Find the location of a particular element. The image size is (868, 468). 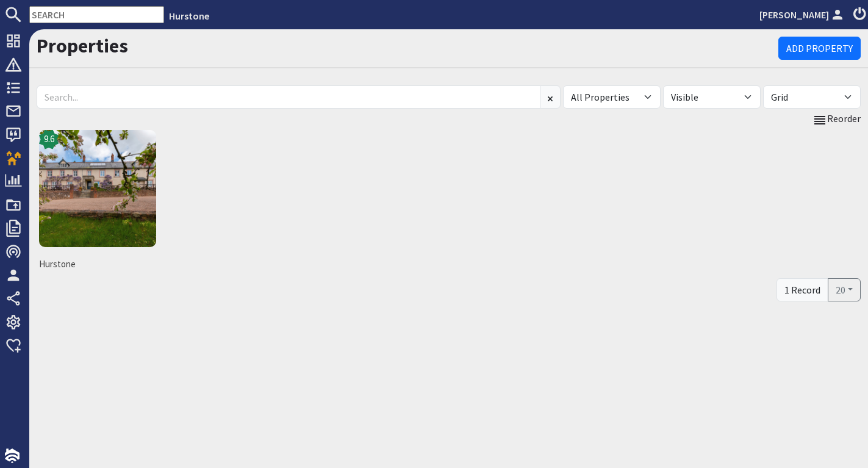

button: 20 is located at coordinates (844, 290).